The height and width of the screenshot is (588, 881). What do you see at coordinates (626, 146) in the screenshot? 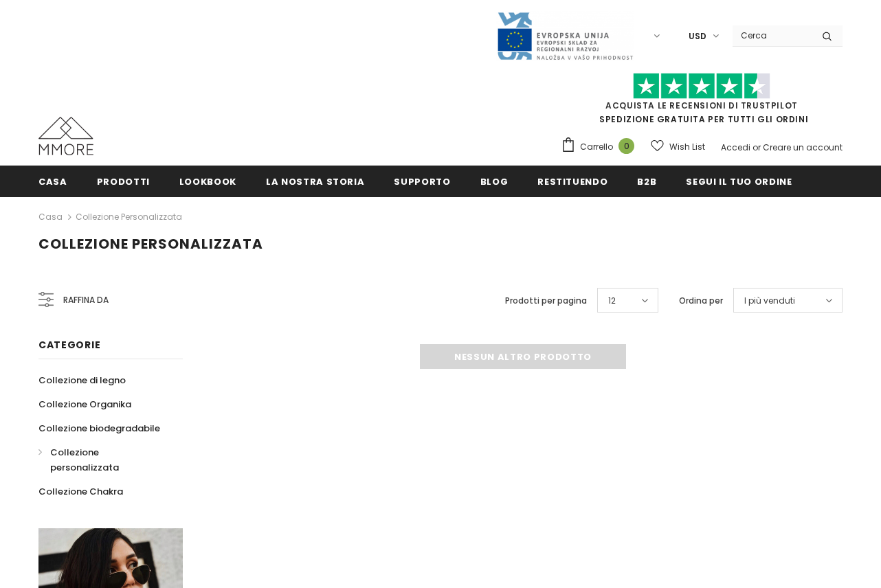
I see `span: 0` at bounding box center [626, 146].